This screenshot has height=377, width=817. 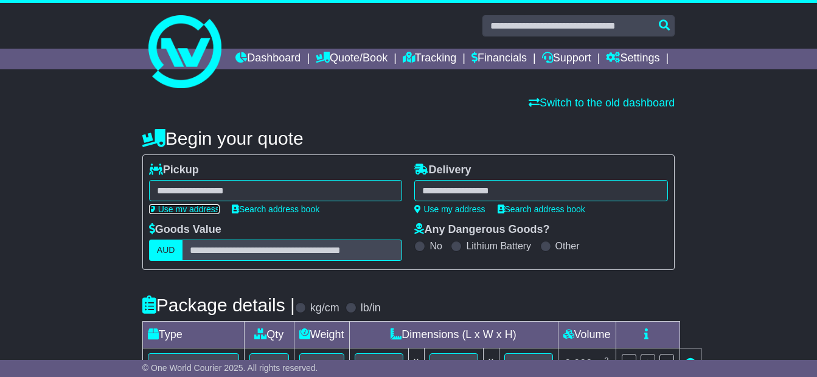 What do you see at coordinates (193, 335) in the screenshot?
I see `td: Type` at bounding box center [193, 335].